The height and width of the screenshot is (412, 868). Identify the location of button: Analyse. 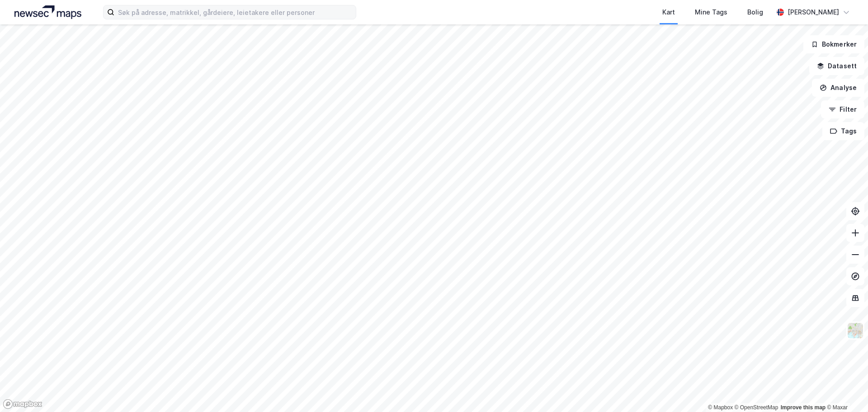
(838, 87).